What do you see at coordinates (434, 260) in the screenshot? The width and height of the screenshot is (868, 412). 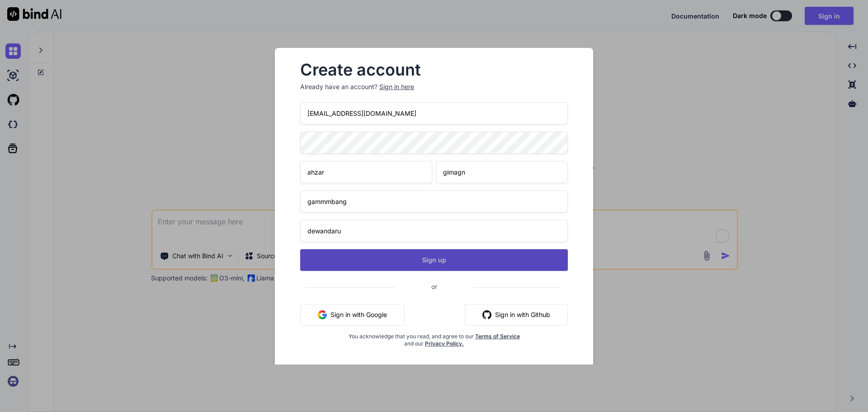 I see `button: Sign up` at bounding box center [434, 260].